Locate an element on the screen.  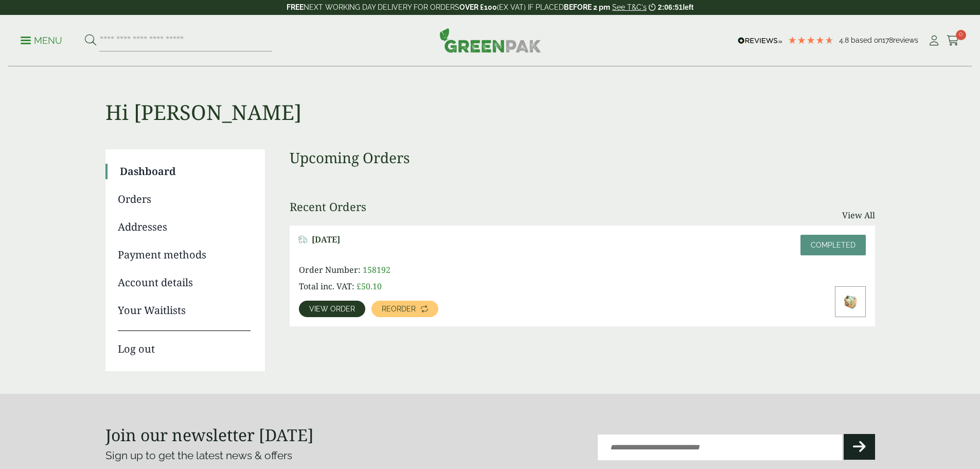
a: Your Waitlists is located at coordinates (184, 310).